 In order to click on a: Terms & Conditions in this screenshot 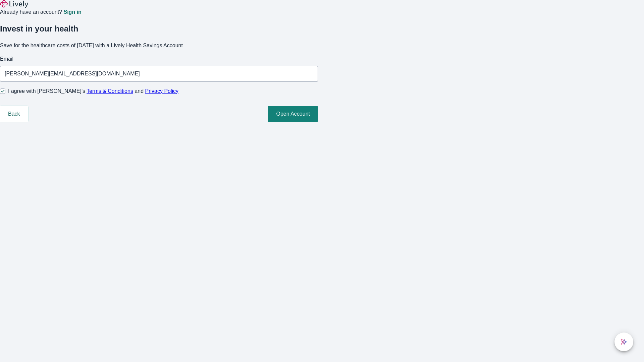, I will do `click(110, 90)`.